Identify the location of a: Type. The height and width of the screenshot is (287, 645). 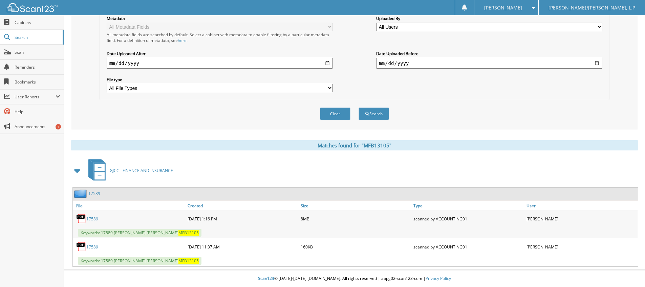
(468, 206).